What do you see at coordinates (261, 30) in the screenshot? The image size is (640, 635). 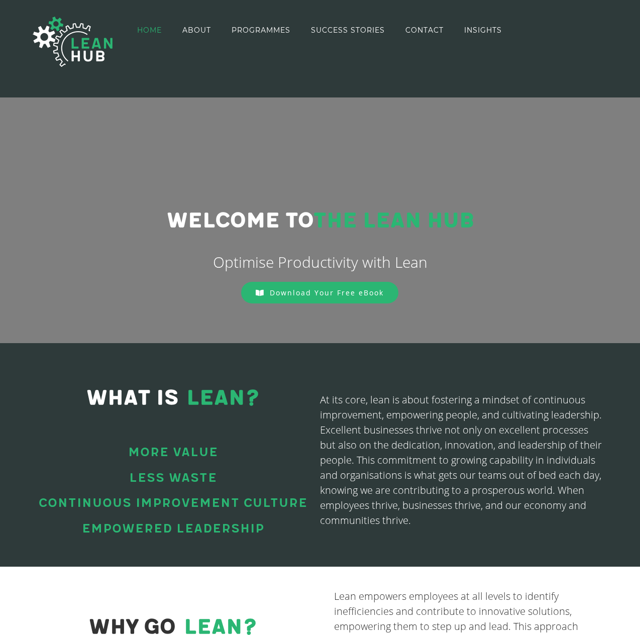 I see `span: PROGRAMMES` at bounding box center [261, 30].